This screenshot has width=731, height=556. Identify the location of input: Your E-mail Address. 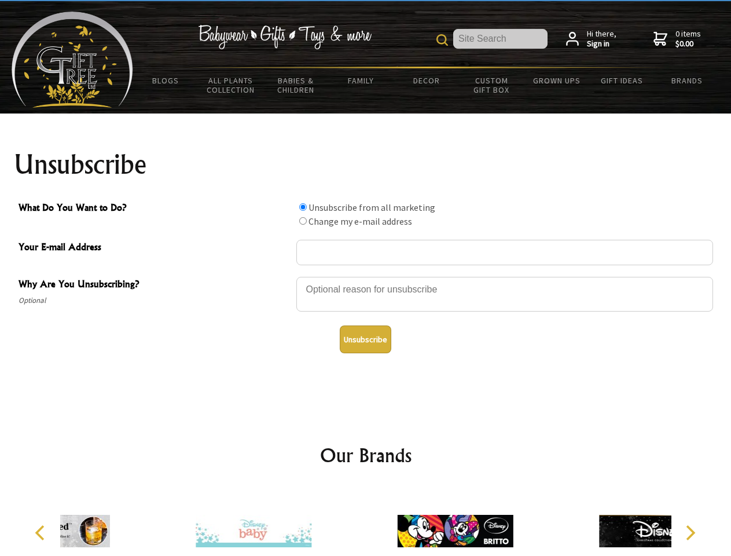
(505, 252).